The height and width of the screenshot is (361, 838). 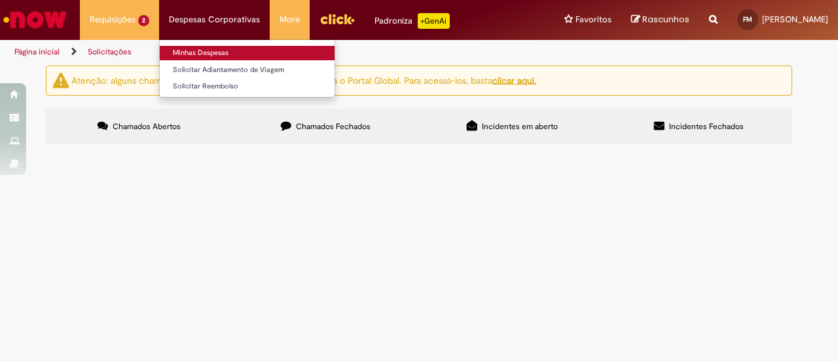 I want to click on span: Incidentes em aberto, so click(x=520, y=126).